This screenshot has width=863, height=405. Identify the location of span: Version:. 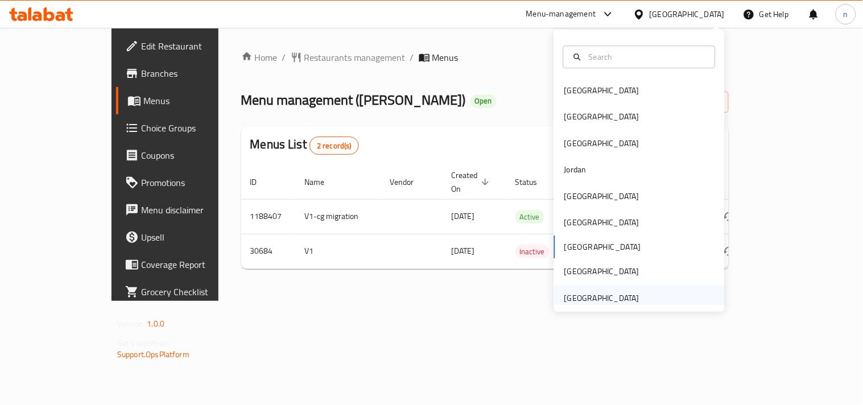
(131, 324).